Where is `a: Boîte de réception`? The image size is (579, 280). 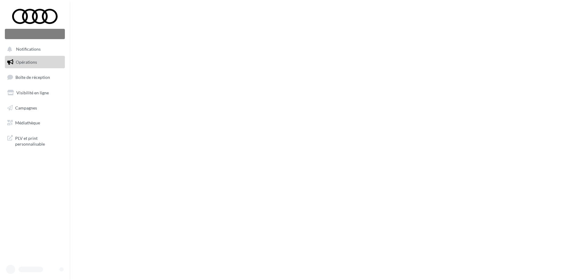
a: Boîte de réception is located at coordinates (35, 77).